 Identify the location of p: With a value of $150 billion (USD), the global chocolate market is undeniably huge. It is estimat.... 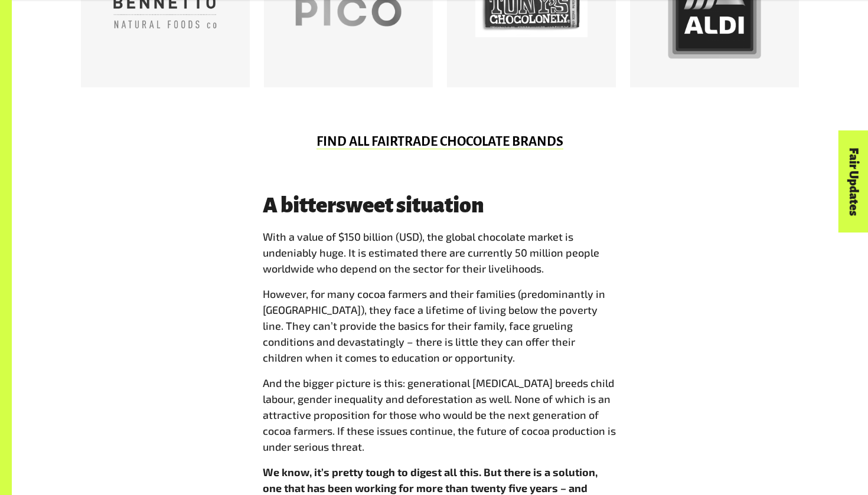
(440, 253).